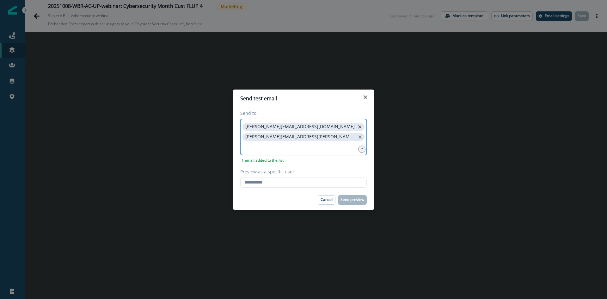  Describe the element at coordinates (362, 149) in the screenshot. I see `div: 2` at that location.